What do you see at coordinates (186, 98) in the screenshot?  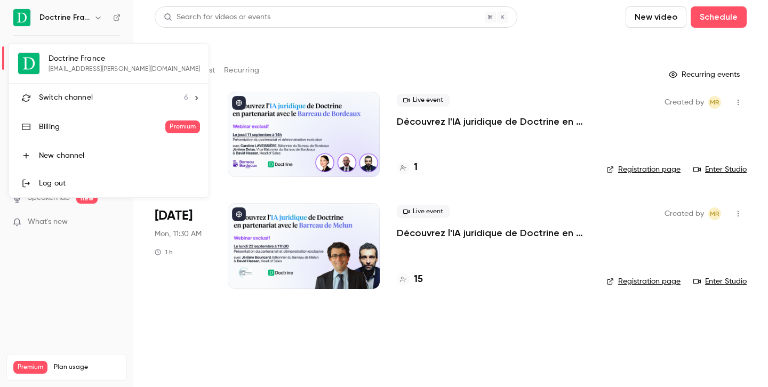 I see `span: 6` at bounding box center [186, 98].